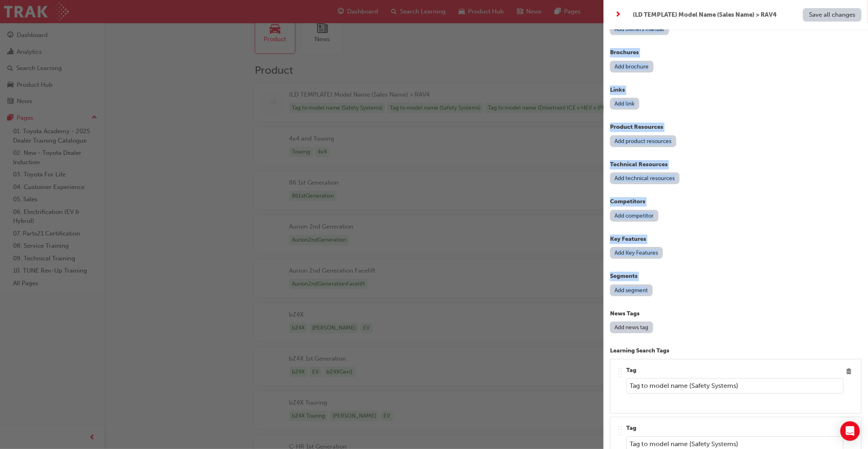  I want to click on div: Open Intercom Messenger, so click(850, 431).